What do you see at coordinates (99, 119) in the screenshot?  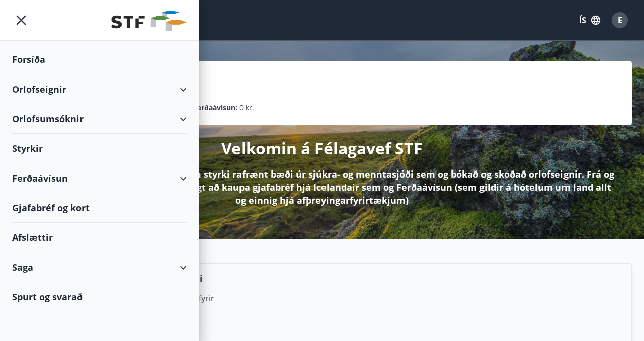 I see `div: Orlofsumsóknir` at bounding box center [99, 119].